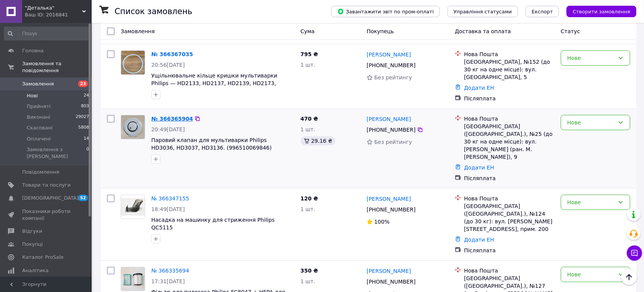 The height and width of the screenshot is (292, 644). What do you see at coordinates (83, 198) in the screenshot?
I see `span: 52` at bounding box center [83, 198].